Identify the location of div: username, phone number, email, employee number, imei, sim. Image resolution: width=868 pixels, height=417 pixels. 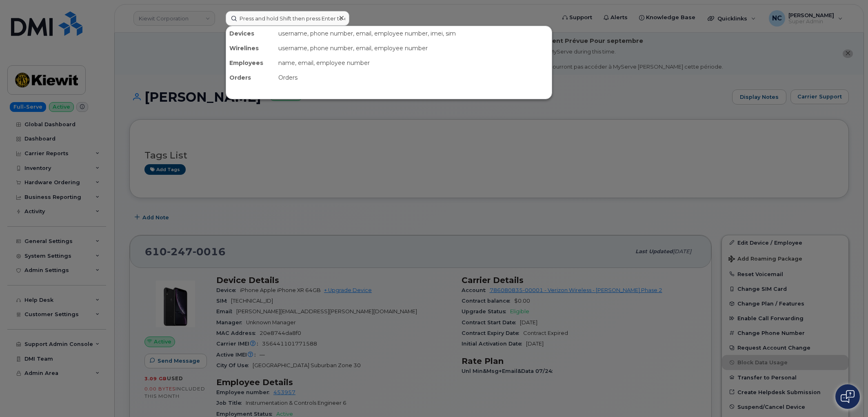
(413, 34).